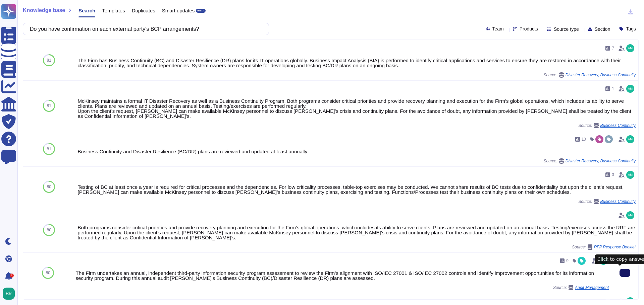  What do you see at coordinates (613, 89) in the screenshot?
I see `span: 1` at bounding box center [613, 89].